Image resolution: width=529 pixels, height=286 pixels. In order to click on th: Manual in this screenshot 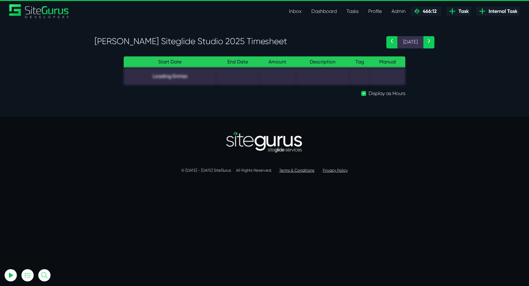, I will do `click(388, 62)`.